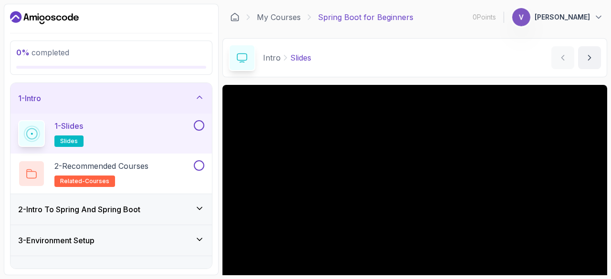  What do you see at coordinates (68, 272) in the screenshot?
I see `h3: 4 - Your First Spring Boot Api` at bounding box center [68, 272].